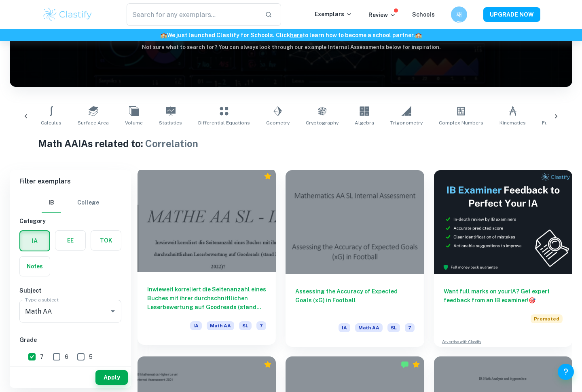 The height and width of the screenshot is (392, 582). Describe the element at coordinates (66, 357) in the screenshot. I see `span: 6` at that location.